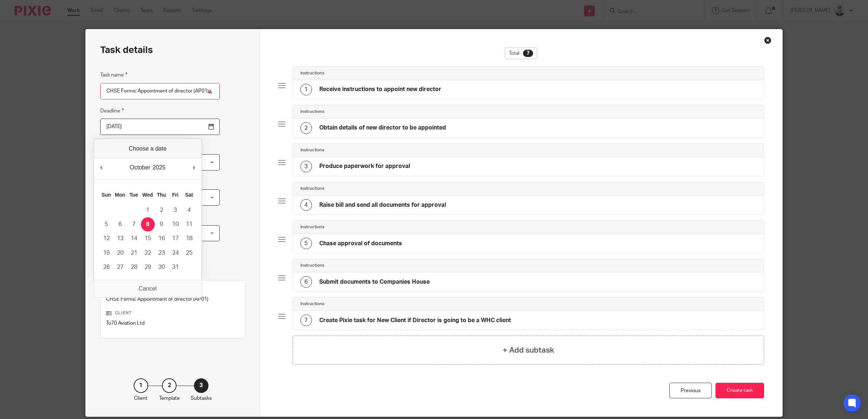 The width and height of the screenshot is (868, 419). What do you see at coordinates (161, 195) in the screenshot?
I see `abbr: Thursday` at bounding box center [161, 195].